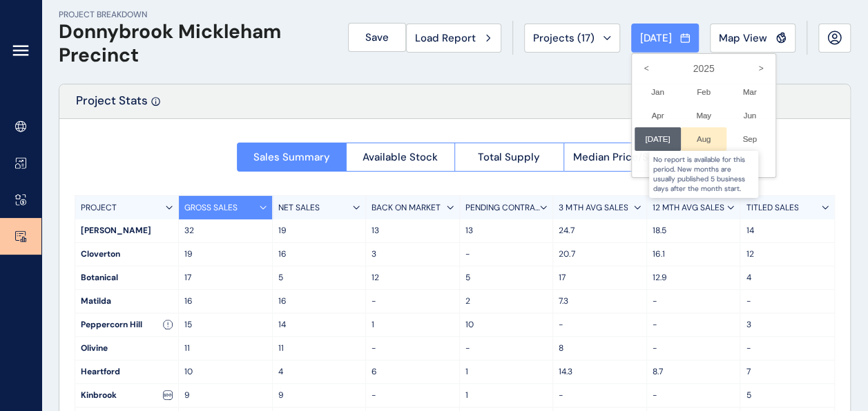  I want to click on li: Dec, so click(749, 163).